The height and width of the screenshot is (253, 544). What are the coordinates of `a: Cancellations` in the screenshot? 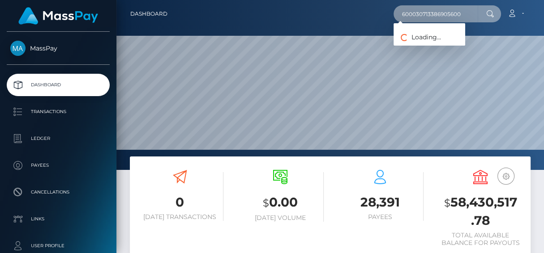 It's located at (58, 193).